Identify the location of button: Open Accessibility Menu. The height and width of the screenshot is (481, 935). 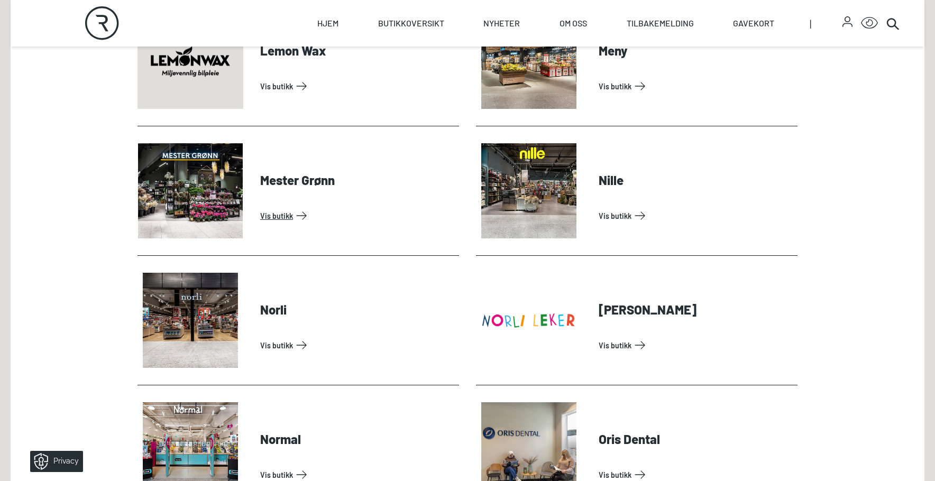
(870, 23).